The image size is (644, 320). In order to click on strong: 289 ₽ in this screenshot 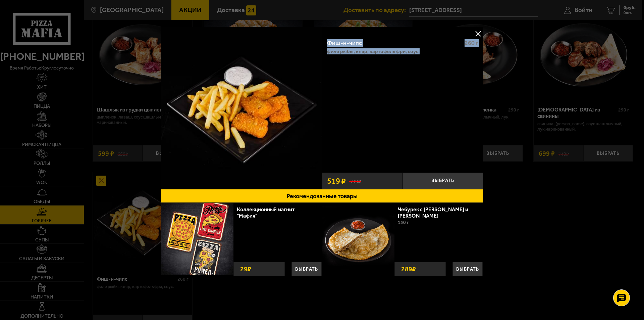, I will do `click(408, 269)`.